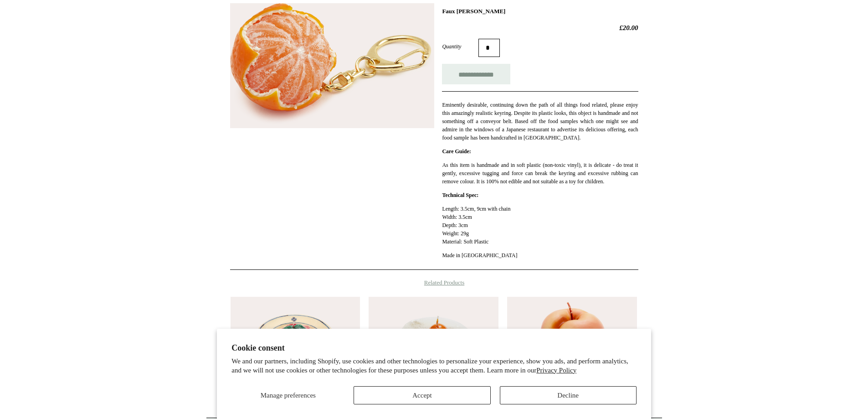 This screenshot has height=419, width=868. What do you see at coordinates (572, 338) in the screenshot?
I see `img: Peach Candle` at bounding box center [572, 338].